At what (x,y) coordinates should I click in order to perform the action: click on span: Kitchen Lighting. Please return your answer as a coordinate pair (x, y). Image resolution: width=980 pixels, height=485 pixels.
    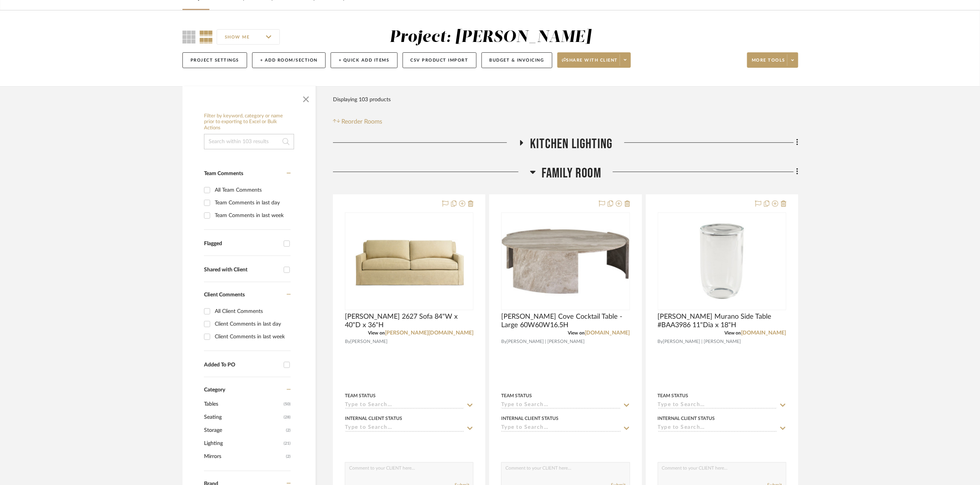
    Looking at the image, I should click on (572, 144).